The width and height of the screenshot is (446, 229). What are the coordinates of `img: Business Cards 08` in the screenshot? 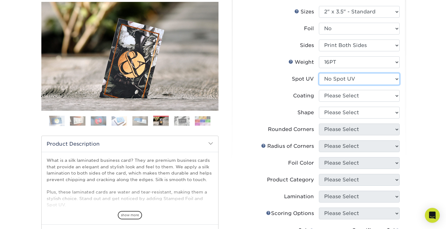 It's located at (203, 121).